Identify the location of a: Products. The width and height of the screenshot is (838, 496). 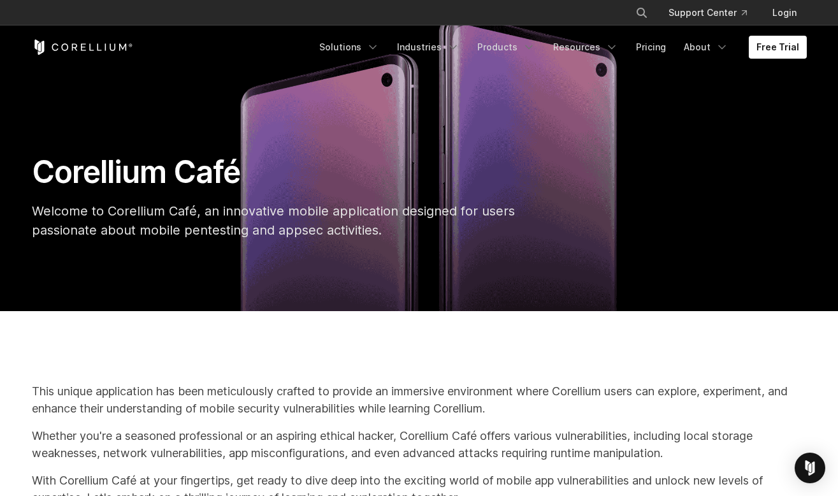
(506, 47).